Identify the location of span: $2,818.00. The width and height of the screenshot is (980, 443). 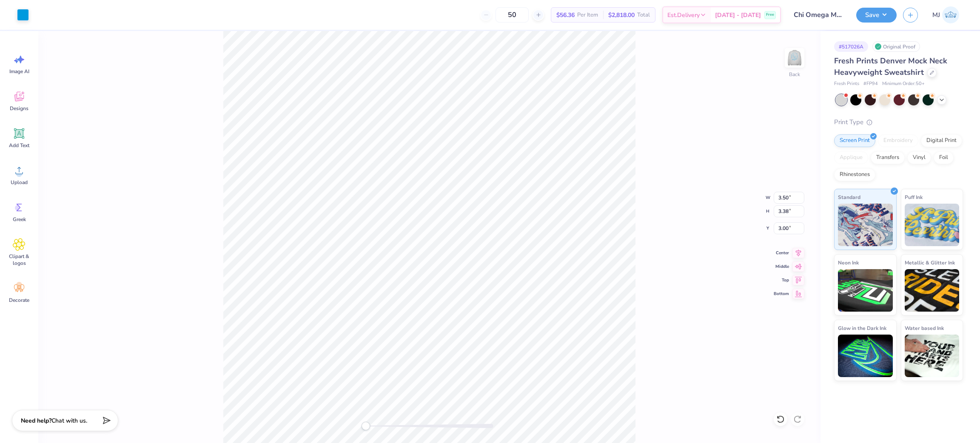
(621, 15).